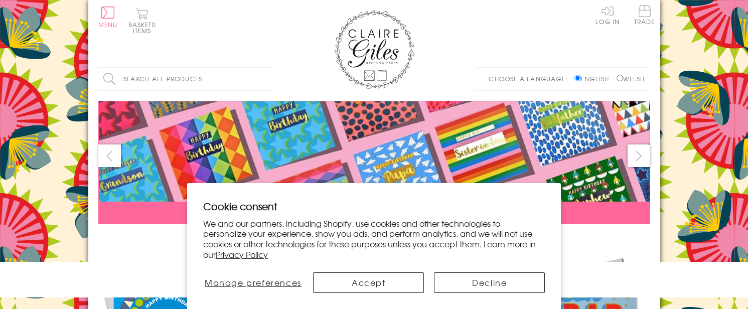 Image resolution: width=748 pixels, height=309 pixels. I want to click on div: Carousel Pagination, so click(374, 239).